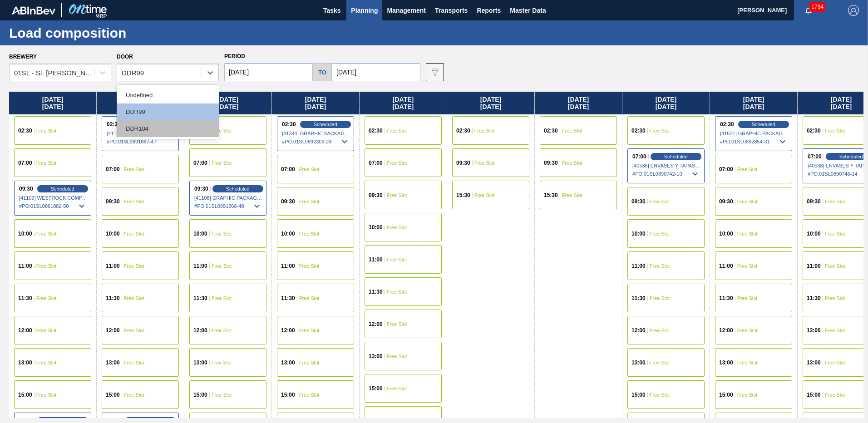  What do you see at coordinates (133, 73) in the screenshot?
I see `div: DDR99` at bounding box center [133, 73].